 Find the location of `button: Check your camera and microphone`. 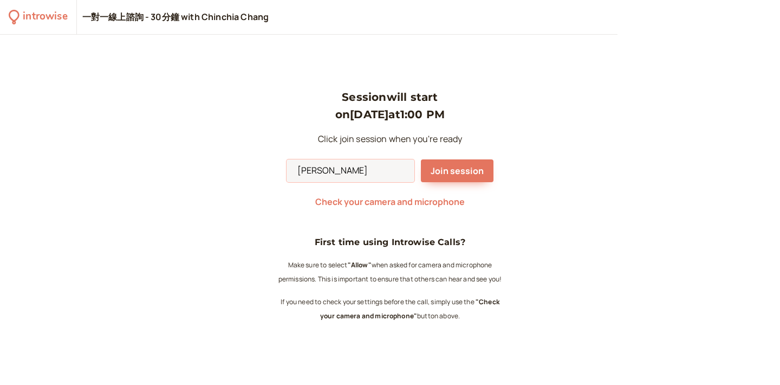

button: Check your camera and microphone is located at coordinates (390, 202).